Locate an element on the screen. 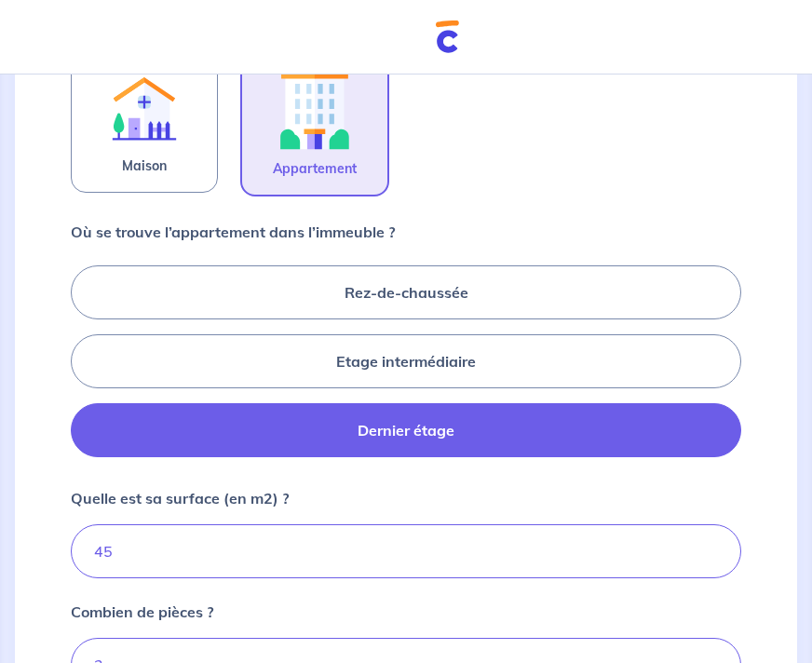 This screenshot has width=812, height=663. label: Rez-de-chaussée is located at coordinates (406, 292).